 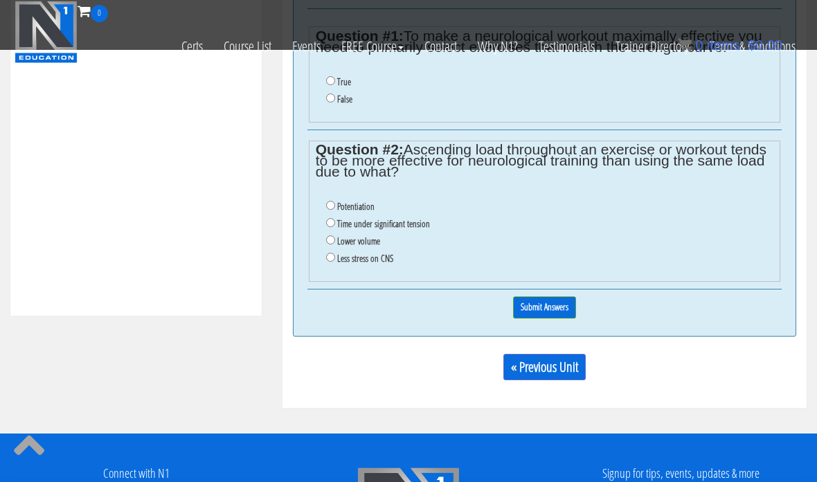 What do you see at coordinates (685, 45) in the screenshot?
I see `img: icon11.png` at bounding box center [685, 45].